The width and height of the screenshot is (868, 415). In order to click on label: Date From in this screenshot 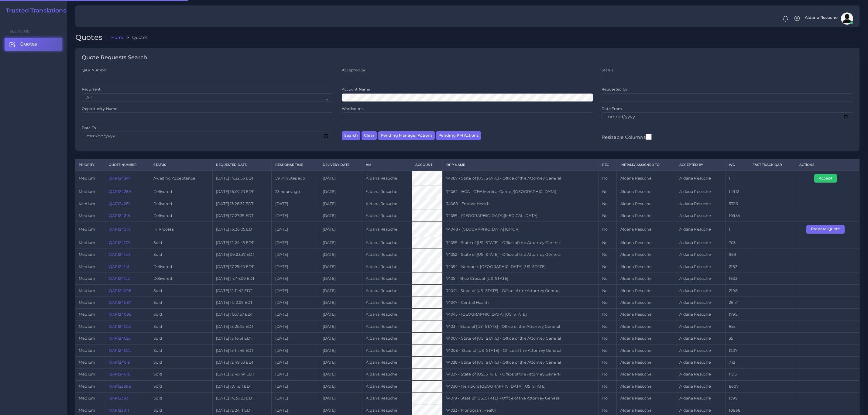, I will do `click(612, 109)`.